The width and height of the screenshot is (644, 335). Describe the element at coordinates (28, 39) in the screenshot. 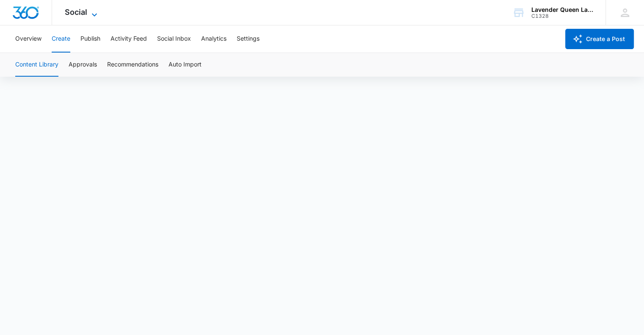

I see `button: Overview` at that location.